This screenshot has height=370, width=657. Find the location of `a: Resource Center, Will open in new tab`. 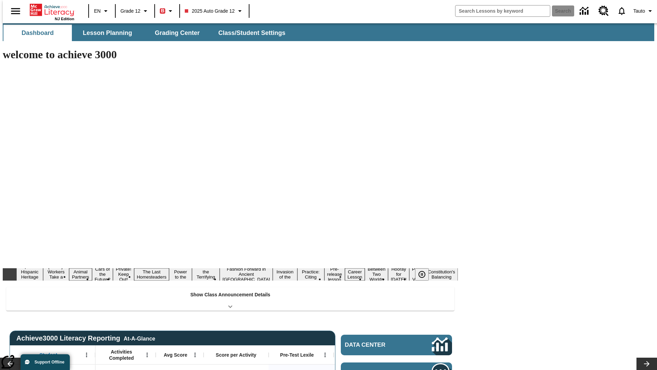

a: Resource Center, Will open in new tab is located at coordinates (604, 11).